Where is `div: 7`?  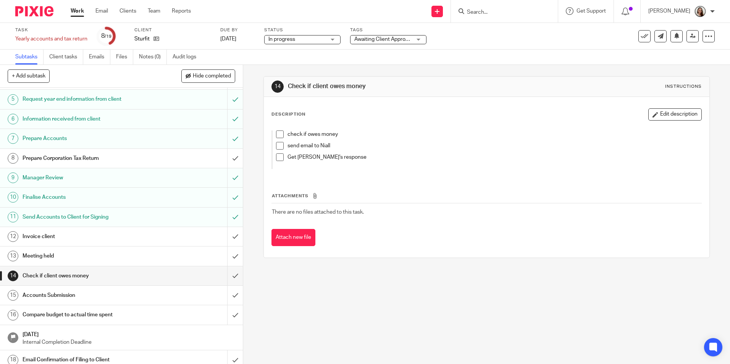
div: 7 is located at coordinates (13, 139).